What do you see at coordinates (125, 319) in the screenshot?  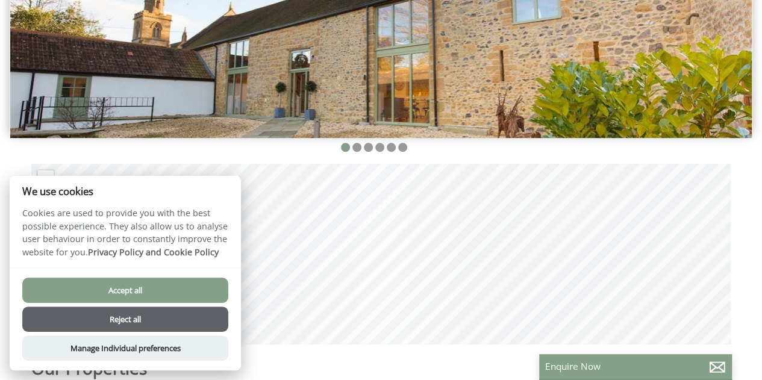 I see `button: Reject all` at bounding box center [125, 319].